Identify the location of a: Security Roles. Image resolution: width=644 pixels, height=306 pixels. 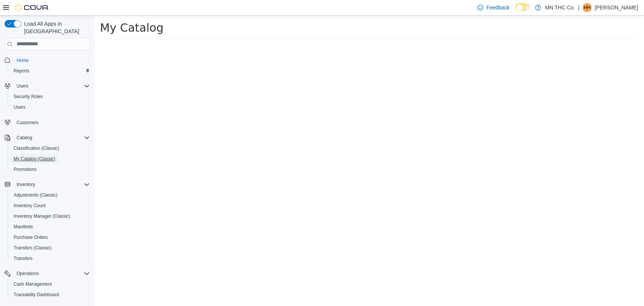
(28, 97).